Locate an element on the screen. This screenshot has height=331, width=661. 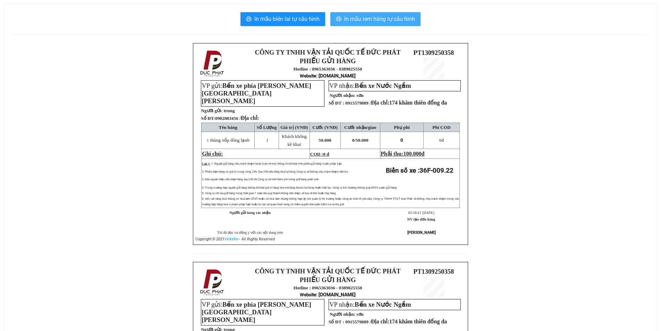
strong: Biển số xe : is located at coordinates (420, 170).